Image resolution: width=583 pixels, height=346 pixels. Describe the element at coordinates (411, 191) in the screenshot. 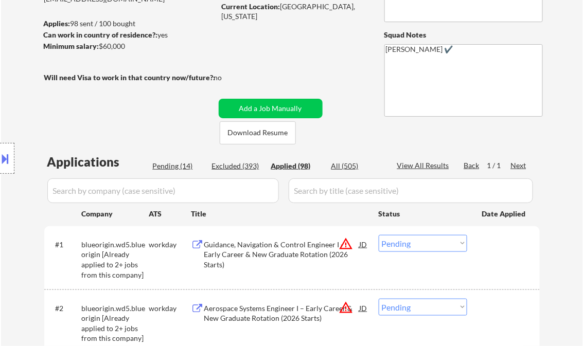

I see `input: Search by title (case sensitive)` at that location.